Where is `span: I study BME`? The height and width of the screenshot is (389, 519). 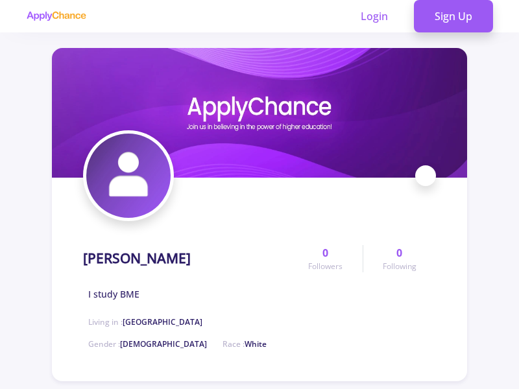 span: I study BME is located at coordinates (113, 294).